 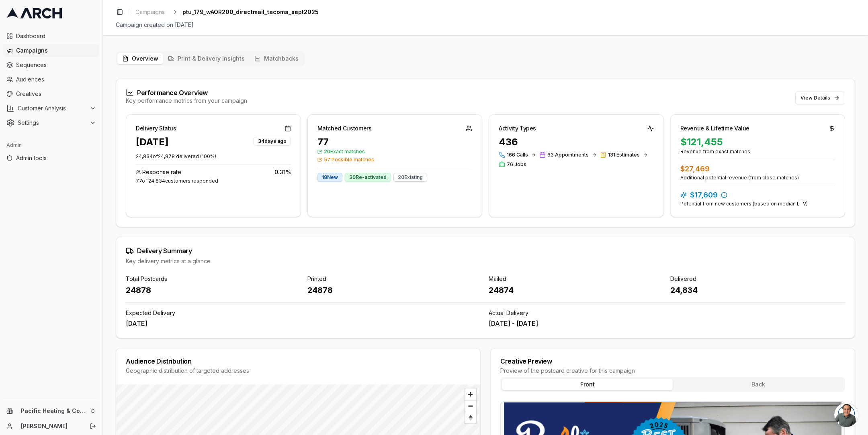 I want to click on span: ptu_179_wAOR200_directmail_tacoma_sept2025, so click(x=250, y=12).